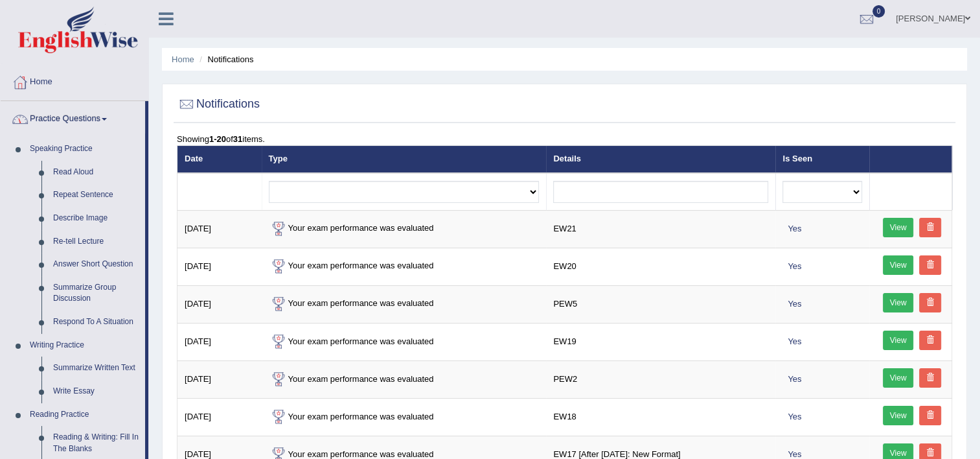 This screenshot has height=459, width=980. What do you see at coordinates (218, 139) in the screenshot?
I see `b: 1-20` at bounding box center [218, 139].